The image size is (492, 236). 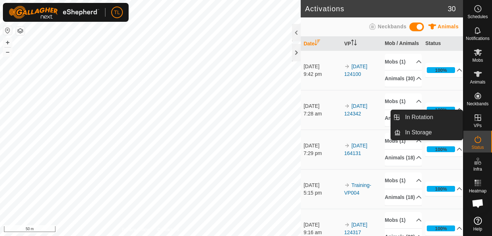 I want to click on div: 5:15 pm, so click(x=322, y=192).